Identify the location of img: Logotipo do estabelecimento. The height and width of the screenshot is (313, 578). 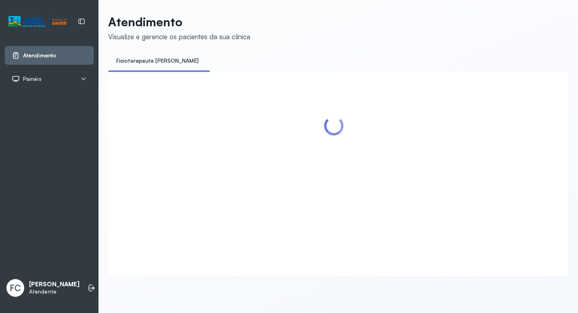
(38, 21).